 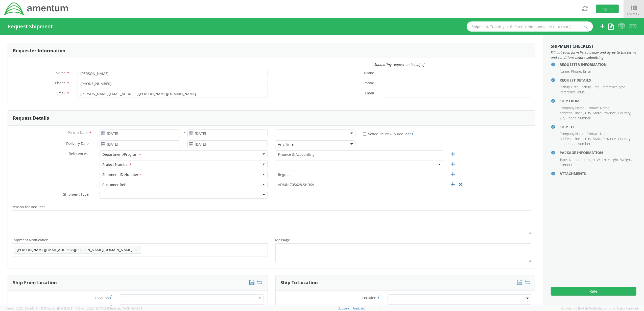 What do you see at coordinates (614, 87) in the screenshot?
I see `li: Reference type` at bounding box center [614, 87].